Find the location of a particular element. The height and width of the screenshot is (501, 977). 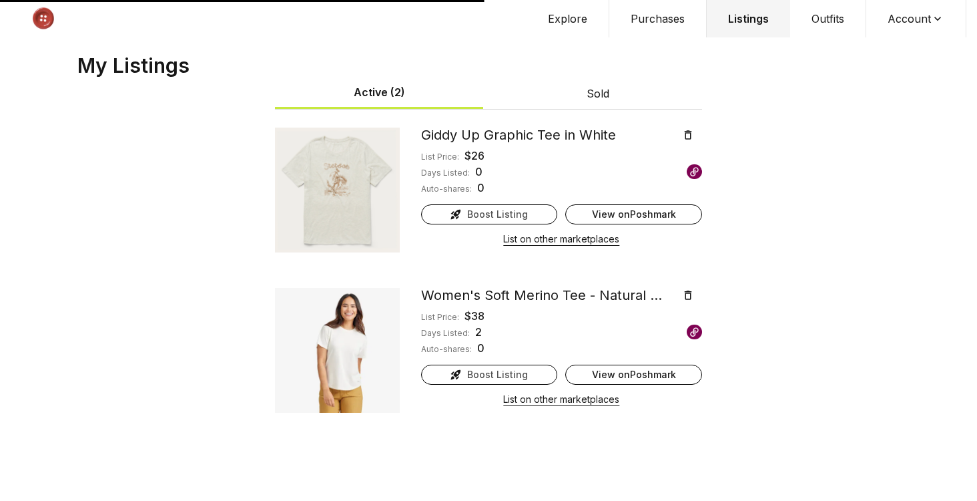

div: Women's Soft Merino Tee - Natural White is located at coordinates (547, 295).